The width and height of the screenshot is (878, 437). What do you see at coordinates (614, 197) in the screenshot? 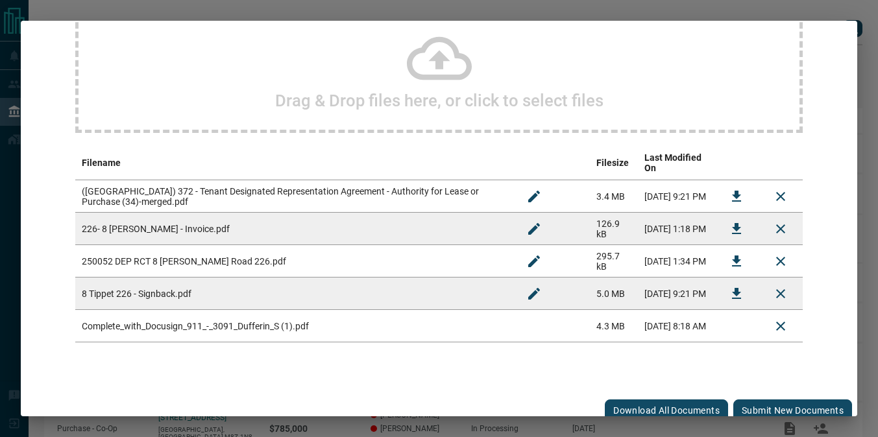
I see `td: 3.4 MB` at bounding box center [614, 197].